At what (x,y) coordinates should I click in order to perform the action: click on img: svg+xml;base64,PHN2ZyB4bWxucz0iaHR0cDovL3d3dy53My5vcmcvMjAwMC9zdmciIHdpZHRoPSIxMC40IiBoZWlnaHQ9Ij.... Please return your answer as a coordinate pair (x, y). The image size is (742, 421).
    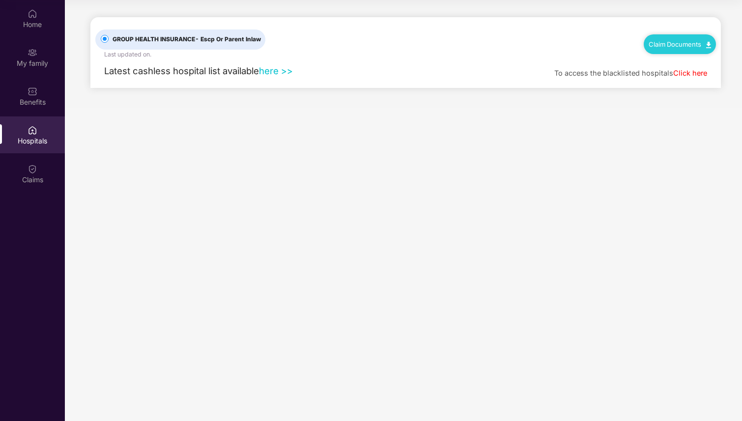
    Looking at the image, I should click on (709, 45).